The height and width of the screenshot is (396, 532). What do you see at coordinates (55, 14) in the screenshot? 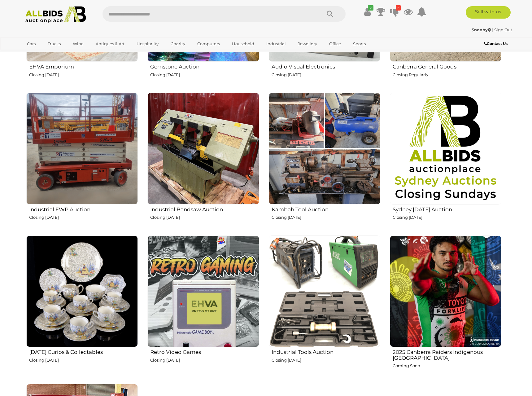
I see `img: Allbids.com.au` at bounding box center [55, 14].